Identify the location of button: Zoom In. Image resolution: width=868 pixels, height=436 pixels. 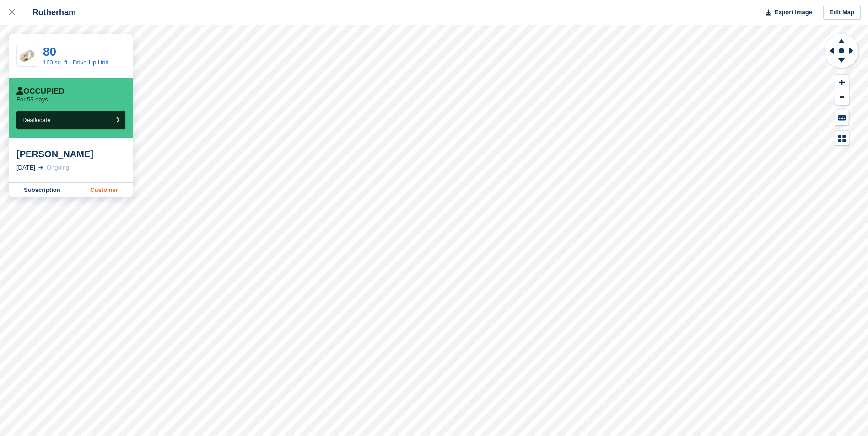
(842, 82).